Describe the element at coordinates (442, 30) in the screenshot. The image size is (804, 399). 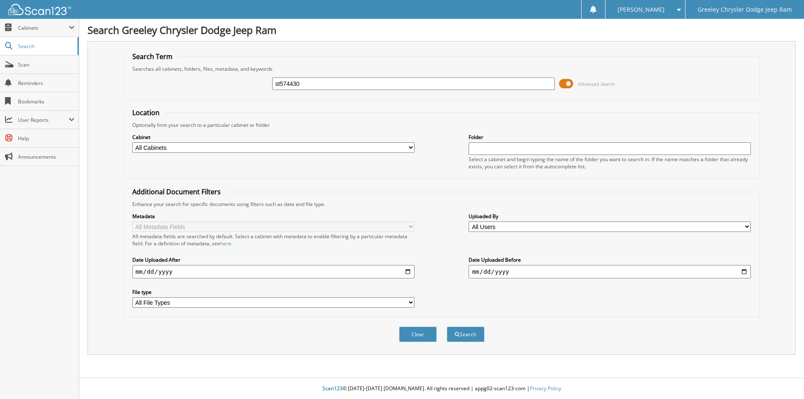
I see `h1: Search Greeley Chrysler Dodge Jeep Ram` at that location.